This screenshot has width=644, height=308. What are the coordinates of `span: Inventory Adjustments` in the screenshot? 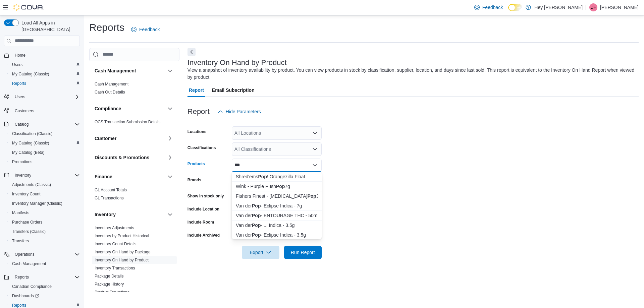 It's located at (114, 228).